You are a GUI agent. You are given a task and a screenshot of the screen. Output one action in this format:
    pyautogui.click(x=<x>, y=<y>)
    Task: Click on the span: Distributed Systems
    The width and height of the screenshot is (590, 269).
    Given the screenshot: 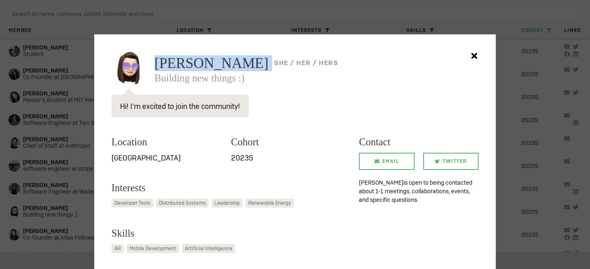 What is the action you would take?
    pyautogui.click(x=182, y=203)
    